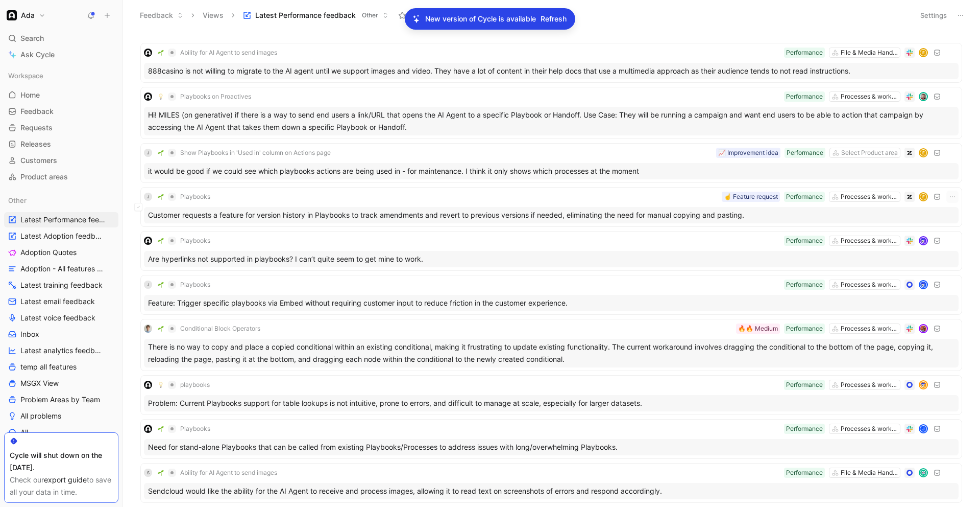 This screenshot has height=507, width=980. What do you see at coordinates (61, 334) in the screenshot?
I see `a: Inbox` at bounding box center [61, 334].